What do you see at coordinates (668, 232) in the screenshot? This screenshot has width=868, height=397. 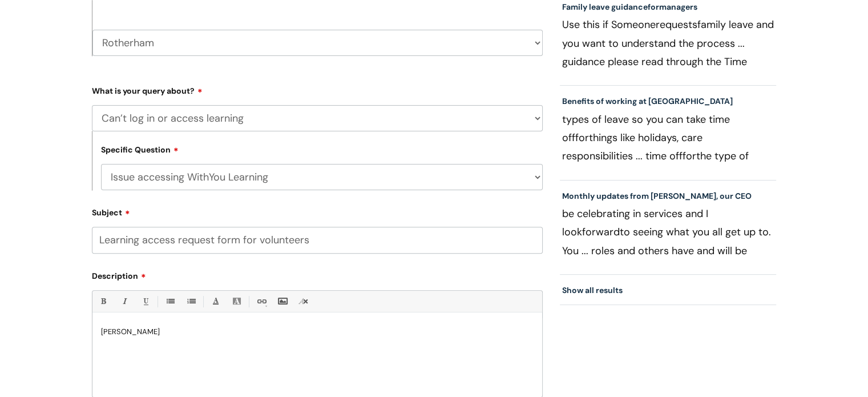 I see `p: be celebrating in services and I look to seeing what you all get up to. You ... roles and others ...` at bounding box center [668, 232].